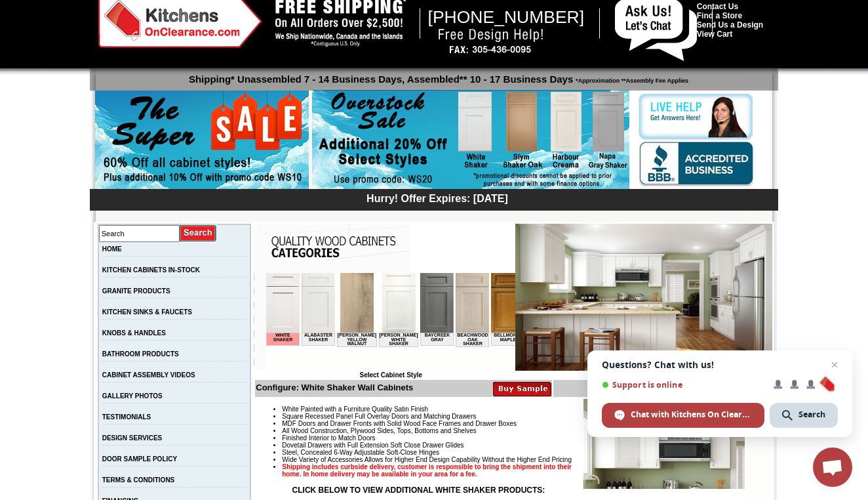  I want to click on span: Questions? Chat with us!, so click(720, 365).